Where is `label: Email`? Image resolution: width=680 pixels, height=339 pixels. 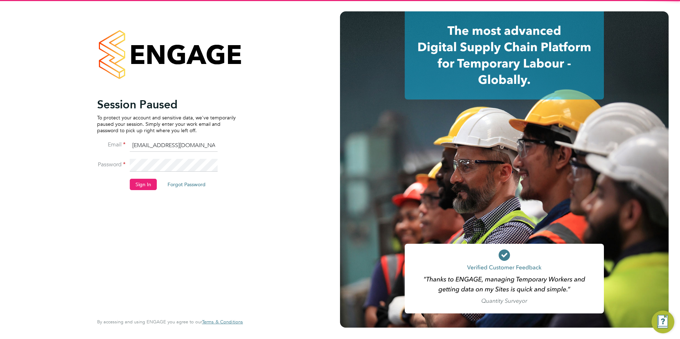
label: Email is located at coordinates (111, 145).